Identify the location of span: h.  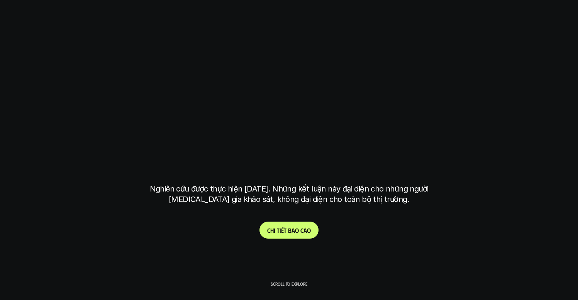
(272, 230).